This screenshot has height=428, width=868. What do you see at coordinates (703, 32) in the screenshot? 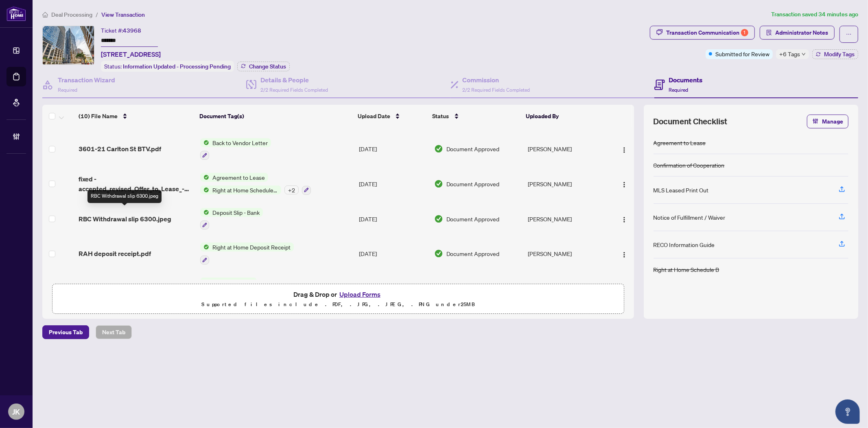
I see `button: Transaction Communication1` at bounding box center [703, 32].